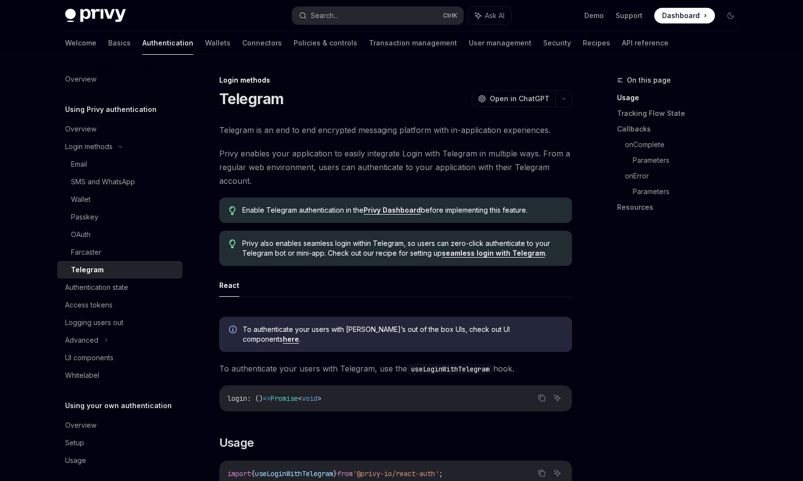 The height and width of the screenshot is (481, 803). What do you see at coordinates (75, 461) in the screenshot?
I see `div: Usage` at bounding box center [75, 461].